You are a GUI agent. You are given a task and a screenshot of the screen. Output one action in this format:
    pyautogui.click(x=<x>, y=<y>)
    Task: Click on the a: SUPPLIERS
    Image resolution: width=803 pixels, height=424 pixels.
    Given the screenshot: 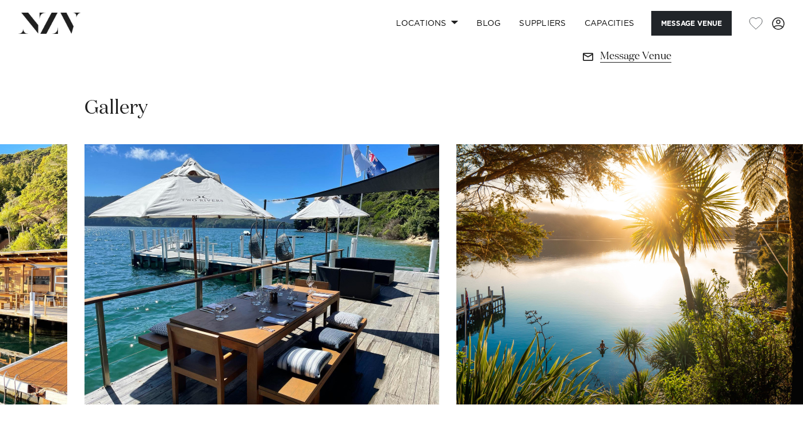 What is the action you would take?
    pyautogui.click(x=542, y=23)
    